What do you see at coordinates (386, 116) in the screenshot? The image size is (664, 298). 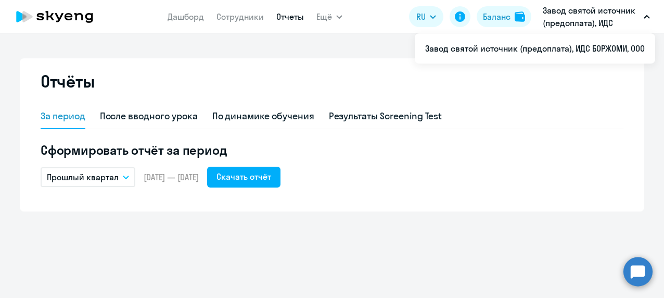 I see `div: Результаты Screening Test` at bounding box center [386, 116].